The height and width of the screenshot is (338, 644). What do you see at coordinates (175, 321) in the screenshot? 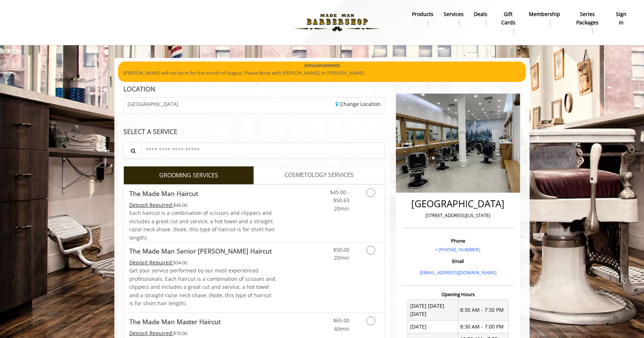
I see `b: The Made Man Master Haircut` at bounding box center [175, 321].